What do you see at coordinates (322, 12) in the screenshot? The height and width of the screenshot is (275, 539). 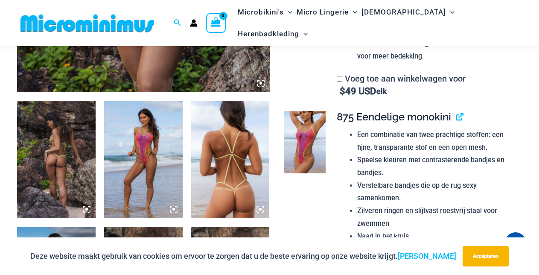 I see `font: Micro Lingerie` at bounding box center [322, 12].